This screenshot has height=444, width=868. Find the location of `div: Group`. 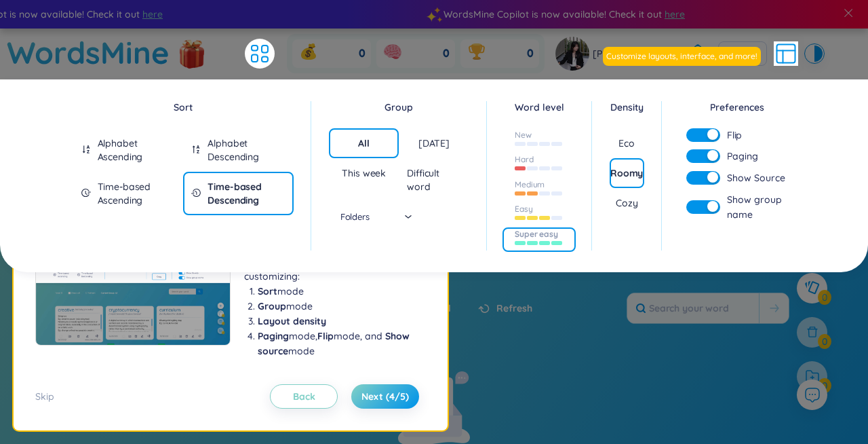

div: Group is located at coordinates (399, 107).